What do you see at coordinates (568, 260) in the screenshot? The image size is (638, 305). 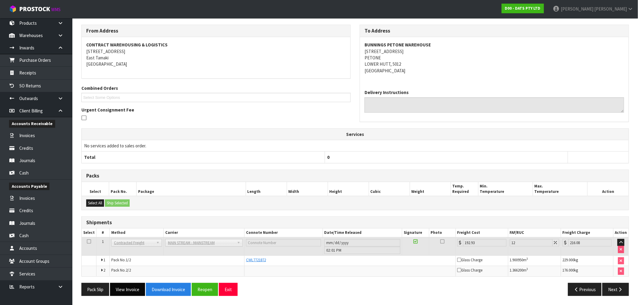 I see `span: 229.000` at bounding box center [568, 260].